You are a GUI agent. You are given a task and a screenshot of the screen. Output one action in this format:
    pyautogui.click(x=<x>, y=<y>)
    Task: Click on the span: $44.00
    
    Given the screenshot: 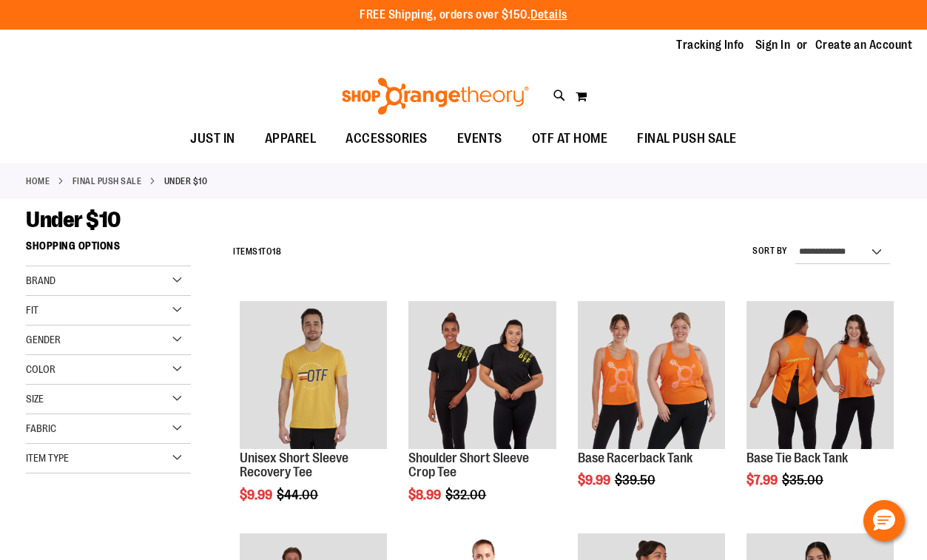 What is the action you would take?
    pyautogui.click(x=298, y=495)
    